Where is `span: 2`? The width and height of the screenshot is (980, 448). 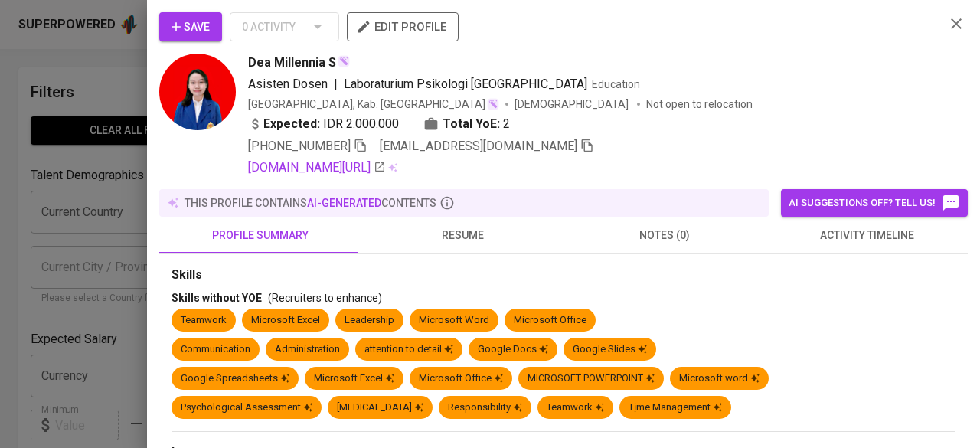
span: 2 is located at coordinates (507, 124).